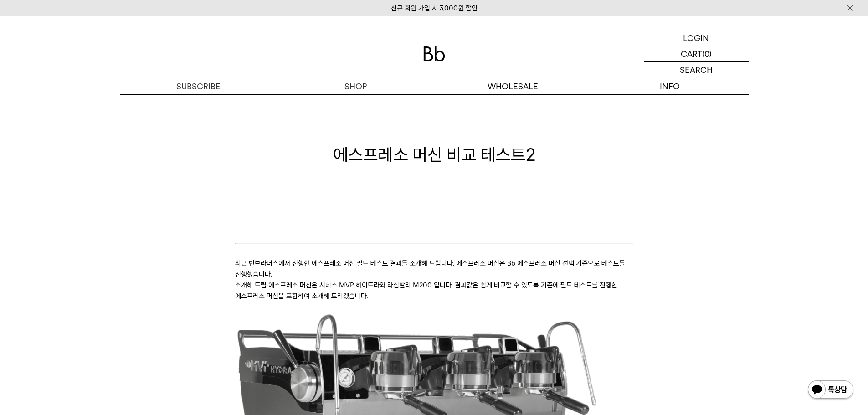 The image size is (868, 415). What do you see at coordinates (434, 8) in the screenshot?
I see `a: 신규 회원 가입 시 3,000원 할인` at bounding box center [434, 8].